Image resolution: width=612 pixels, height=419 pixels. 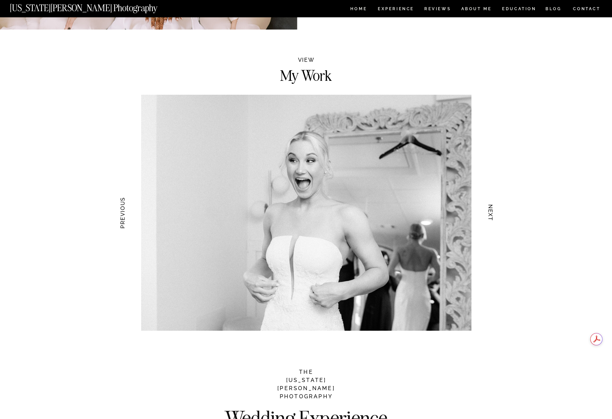 What do you see at coordinates (306, 61) in the screenshot?
I see `h2: VIEW` at bounding box center [306, 61].